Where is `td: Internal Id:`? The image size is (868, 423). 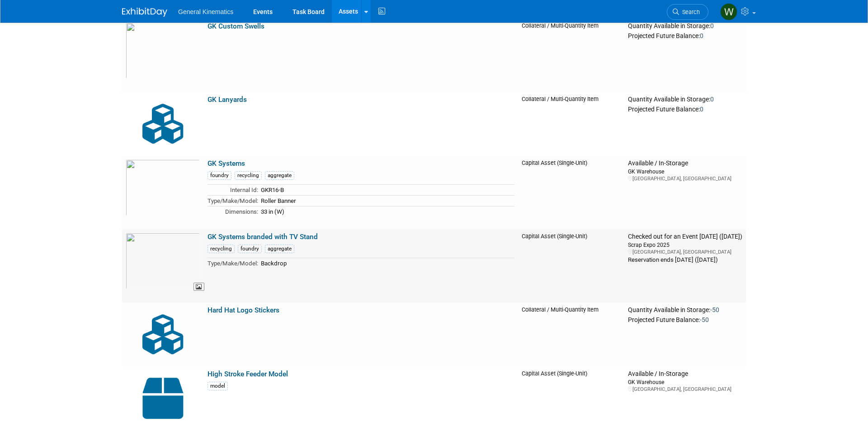 td: Internal Id: is located at coordinates (233, 190).